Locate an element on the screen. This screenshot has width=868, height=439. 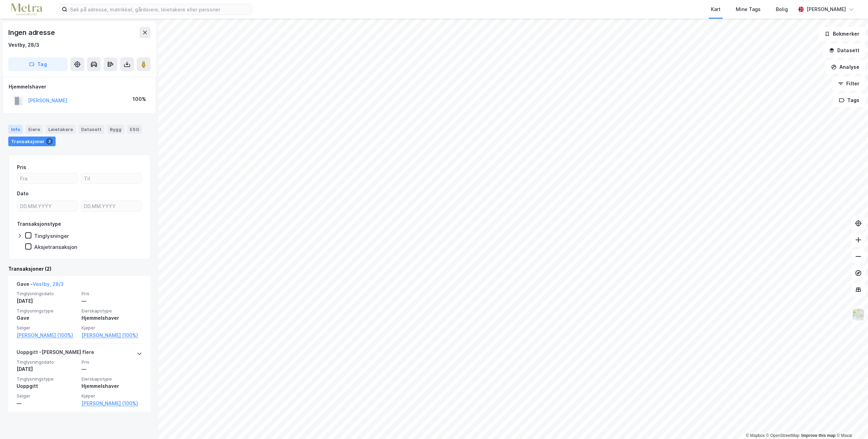
button: Filter is located at coordinates (849, 84).